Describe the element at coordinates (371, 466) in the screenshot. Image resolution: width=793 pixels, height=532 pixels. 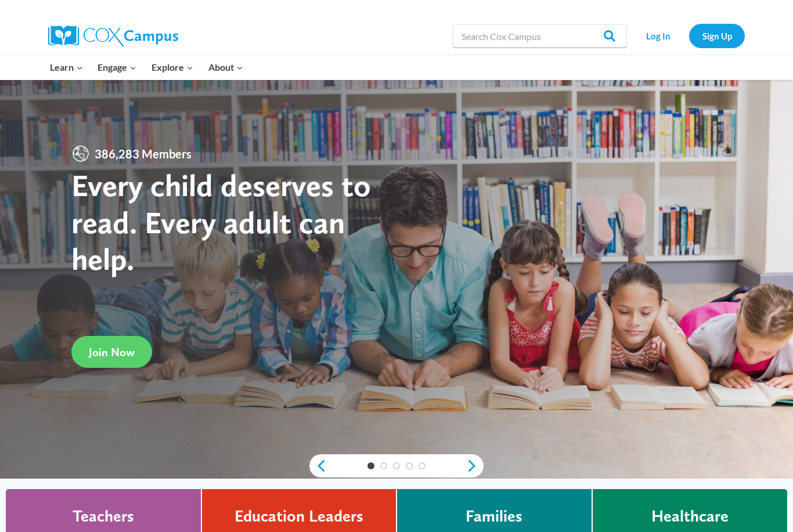
I see `a: 1` at that location.